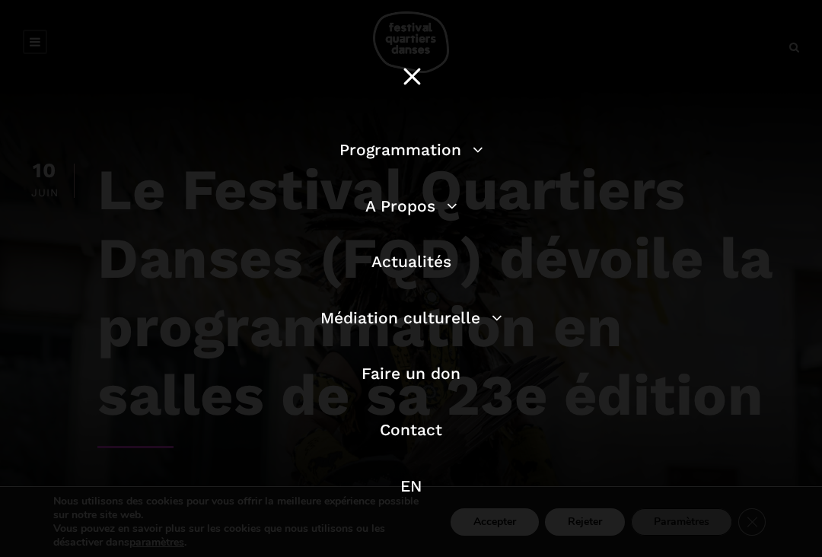  What do you see at coordinates (411, 261) in the screenshot?
I see `a: Actualités` at bounding box center [411, 261].